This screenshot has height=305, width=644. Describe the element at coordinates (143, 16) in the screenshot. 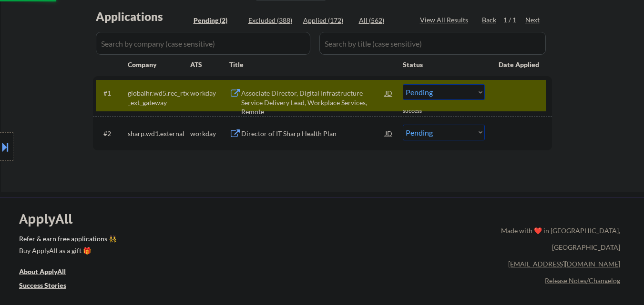

I see `div: Applications` at that location.